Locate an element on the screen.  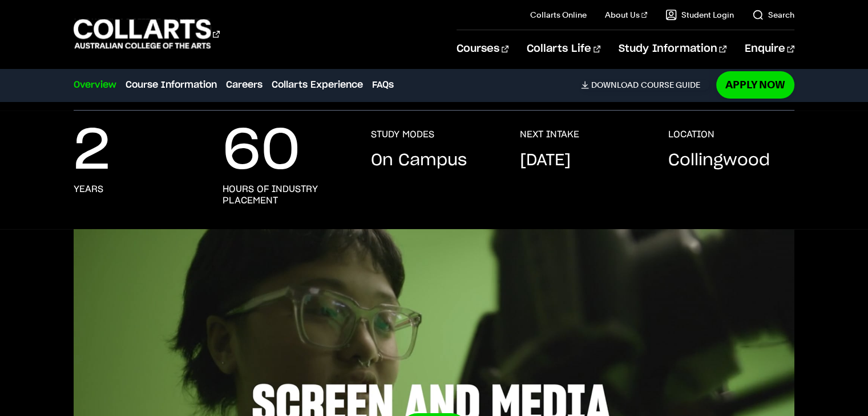
a: FAQs is located at coordinates (383, 85).